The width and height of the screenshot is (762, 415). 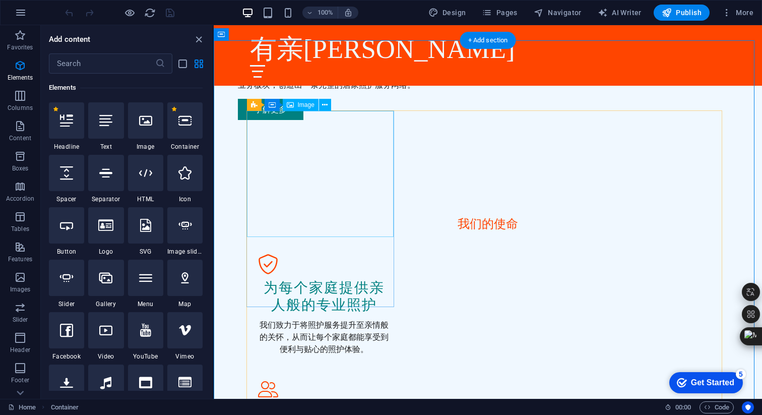 I want to click on span: Slider, so click(x=67, y=304).